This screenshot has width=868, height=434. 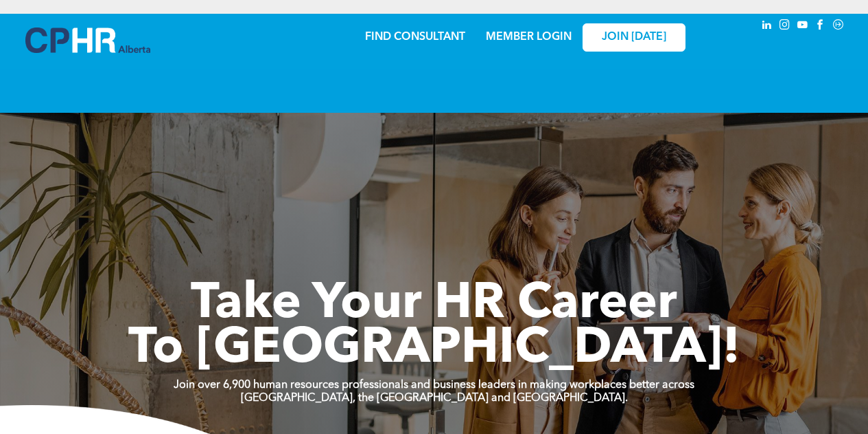 What do you see at coordinates (821, 26) in the screenshot?
I see `a: facebook` at bounding box center [821, 26].